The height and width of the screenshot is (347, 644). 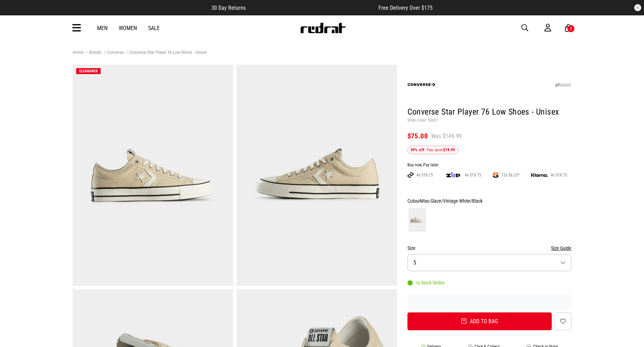 What do you see at coordinates (568, 28) in the screenshot?
I see `a: 2` at bounding box center [568, 28].